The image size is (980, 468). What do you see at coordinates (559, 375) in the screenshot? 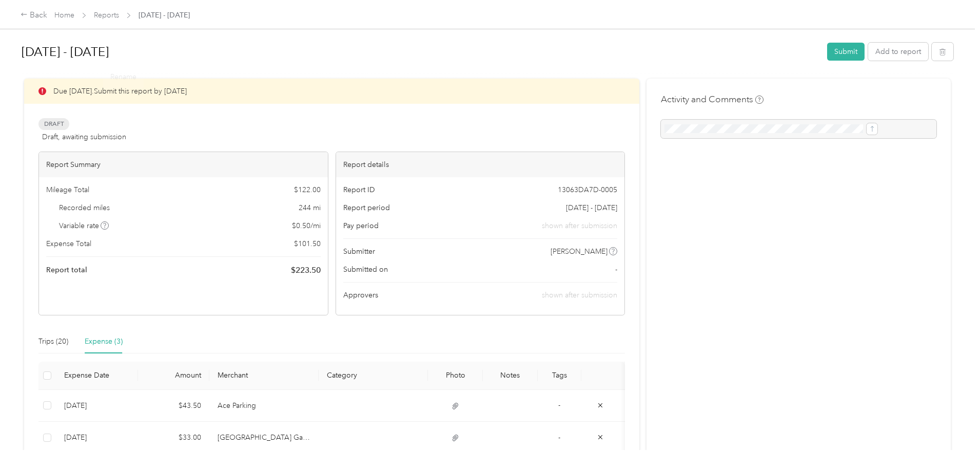
I see `div: Tags` at bounding box center [559, 375].